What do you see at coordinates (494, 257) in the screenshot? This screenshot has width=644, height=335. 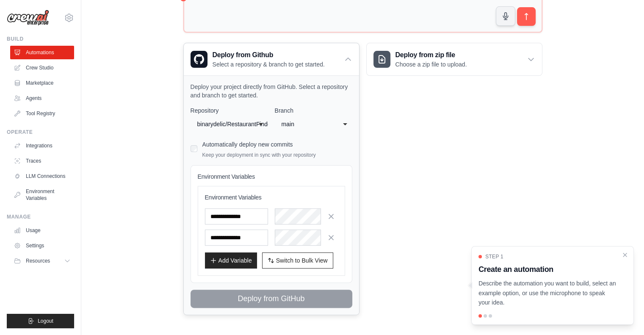 I see `span: Step 1` at bounding box center [494, 257].